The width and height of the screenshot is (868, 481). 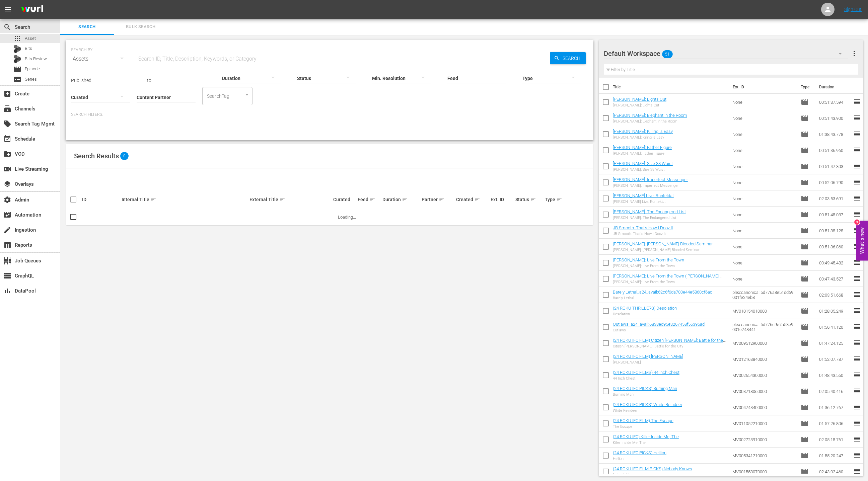 What do you see at coordinates (835, 87) in the screenshot?
I see `th: Duration` at bounding box center [835, 87].